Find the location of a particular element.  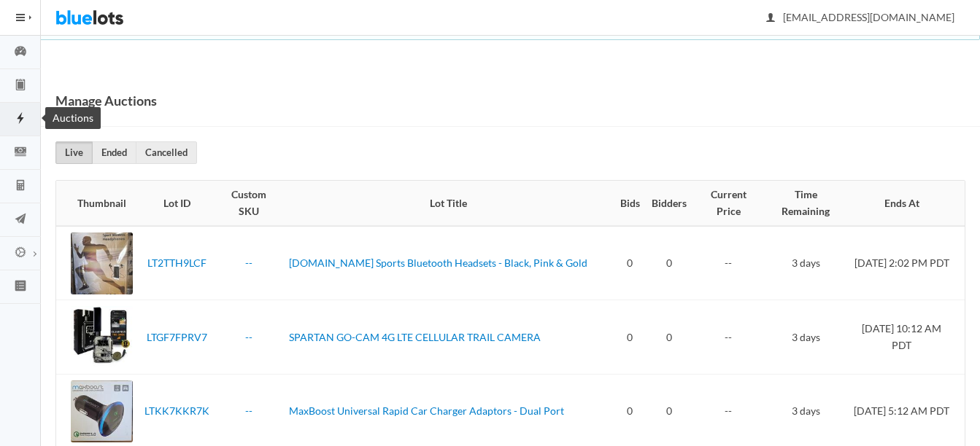

th: Current Price is located at coordinates (728, 204).